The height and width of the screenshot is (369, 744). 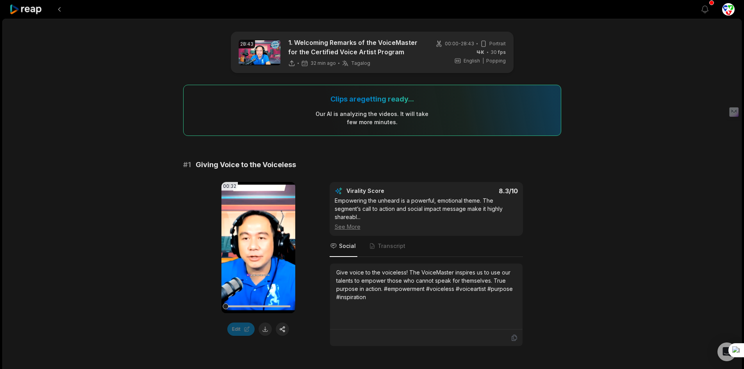 What do you see at coordinates (241, 329) in the screenshot?
I see `button: Edit` at bounding box center [241, 329].